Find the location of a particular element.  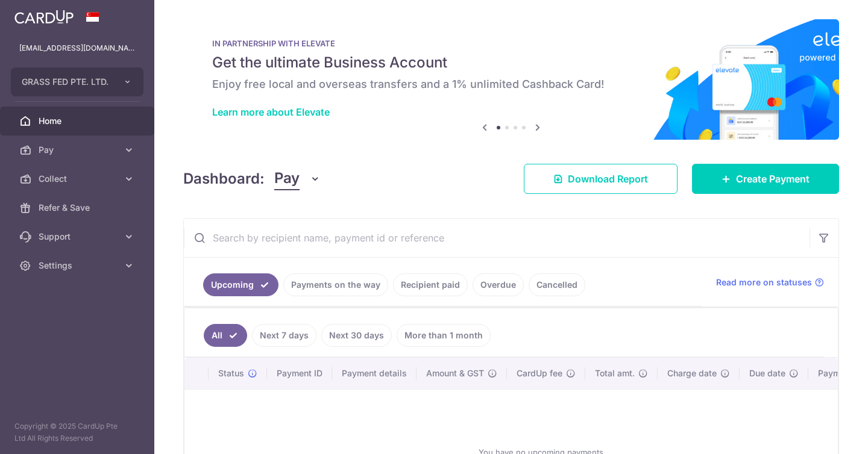

a: Cancelled is located at coordinates (557, 285).